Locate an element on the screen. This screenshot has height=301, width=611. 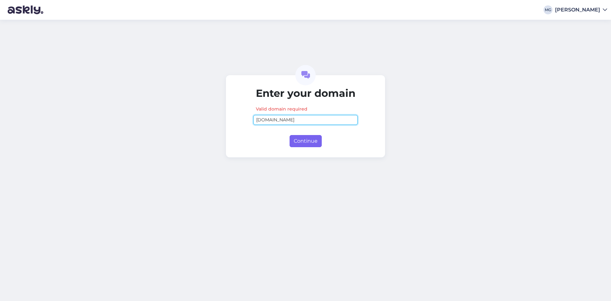
div: MG is located at coordinates (548, 10).